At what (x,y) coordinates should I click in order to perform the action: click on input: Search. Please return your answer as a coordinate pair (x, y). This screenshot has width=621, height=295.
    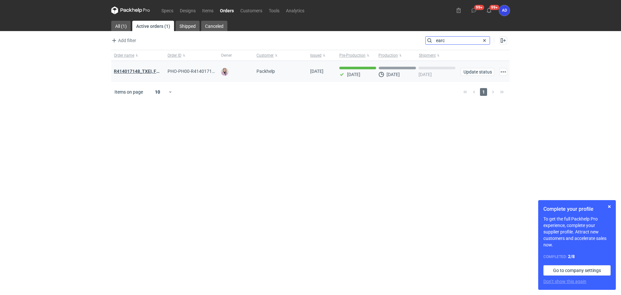
    Looking at the image, I should click on (458, 40).